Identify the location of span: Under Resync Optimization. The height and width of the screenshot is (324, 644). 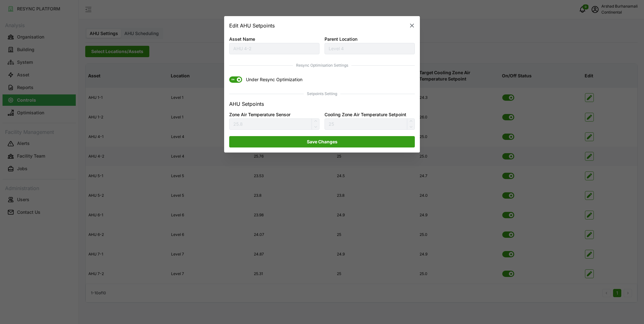
(272, 80).